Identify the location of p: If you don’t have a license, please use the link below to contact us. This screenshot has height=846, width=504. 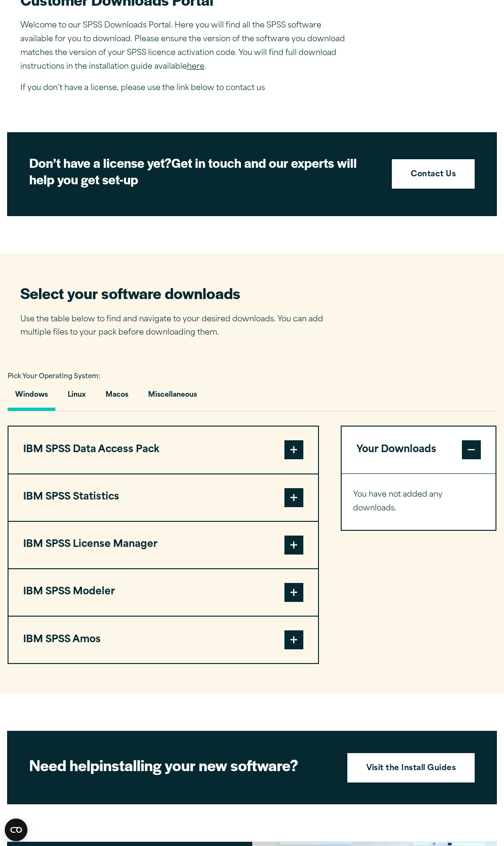
(186, 88).